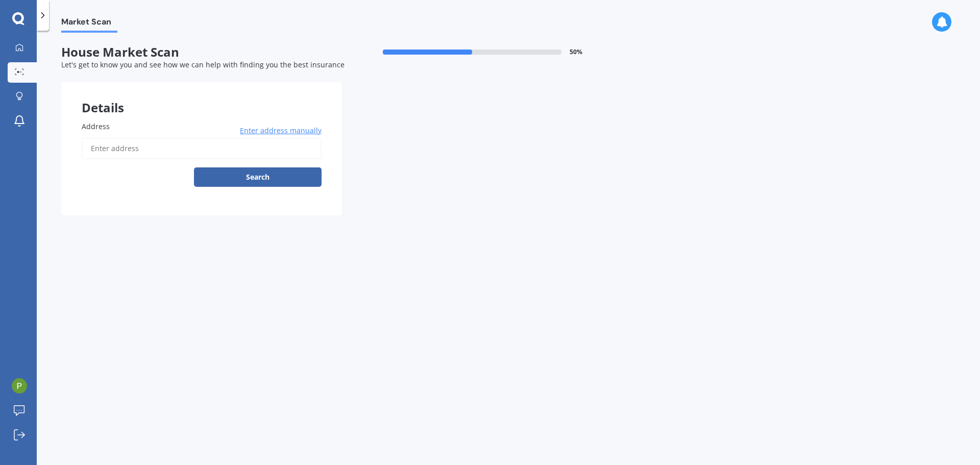 The image size is (980, 465). I want to click on span: Let's get to know you and see how we can help with finding you the best insurance, so click(203, 64).